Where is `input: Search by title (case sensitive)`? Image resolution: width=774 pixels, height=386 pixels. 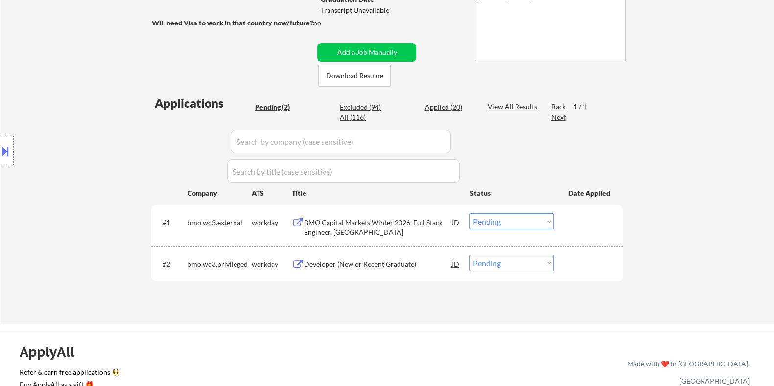
input: Search by title (case sensitive) is located at coordinates (343, 171).